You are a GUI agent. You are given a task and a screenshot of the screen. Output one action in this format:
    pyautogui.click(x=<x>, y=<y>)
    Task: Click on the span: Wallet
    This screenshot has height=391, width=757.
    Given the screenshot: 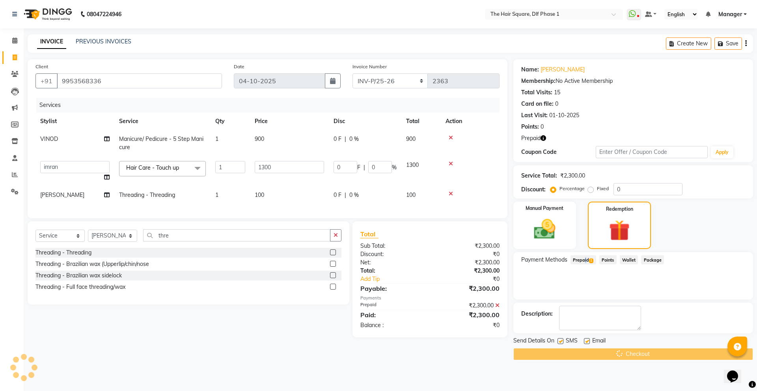 What is the action you would take?
    pyautogui.click(x=629, y=260)
    